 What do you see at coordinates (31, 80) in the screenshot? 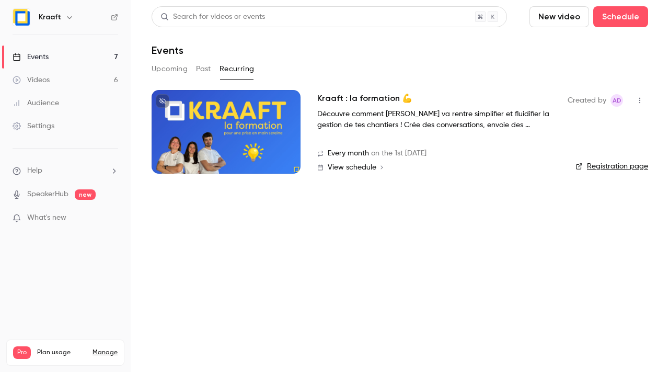
I see `div: Videos` at bounding box center [31, 80].